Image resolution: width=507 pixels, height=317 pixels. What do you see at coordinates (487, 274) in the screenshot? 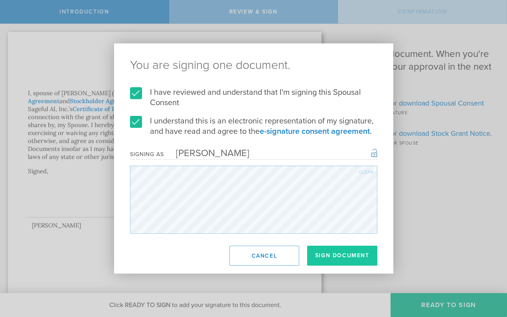
I see `div: Chat Widget` at bounding box center [487, 274].